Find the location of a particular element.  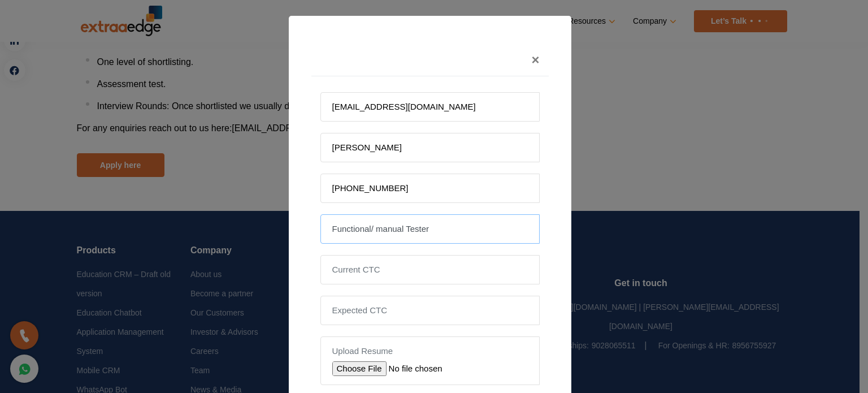

input: Name is located at coordinates (430, 147).